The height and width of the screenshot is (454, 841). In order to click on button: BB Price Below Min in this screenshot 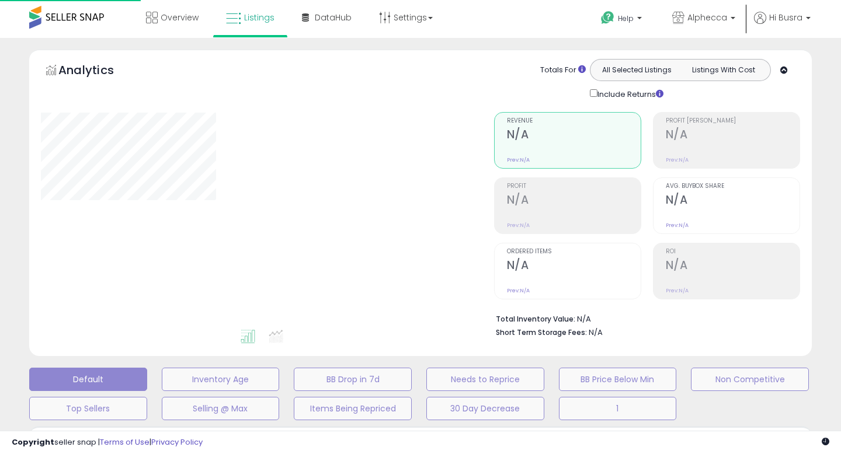, I will do `click(618, 380)`.